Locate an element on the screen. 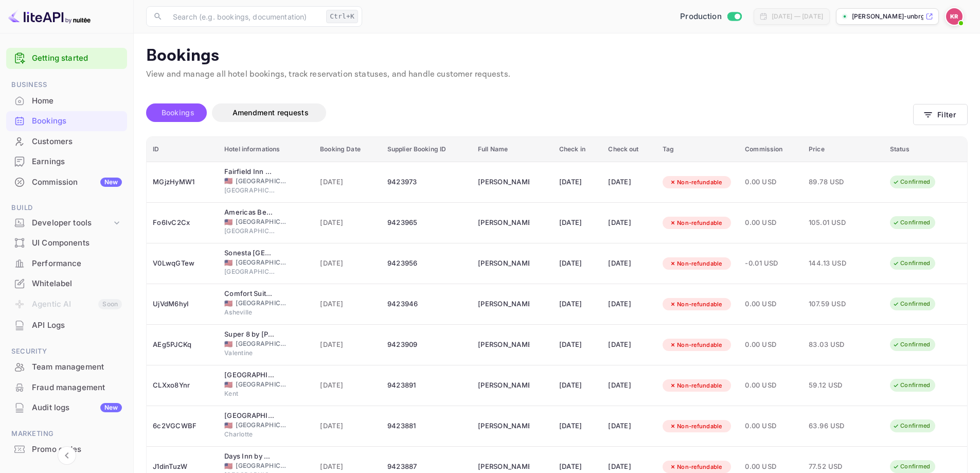  span: Amendment requests is located at coordinates (271, 112).